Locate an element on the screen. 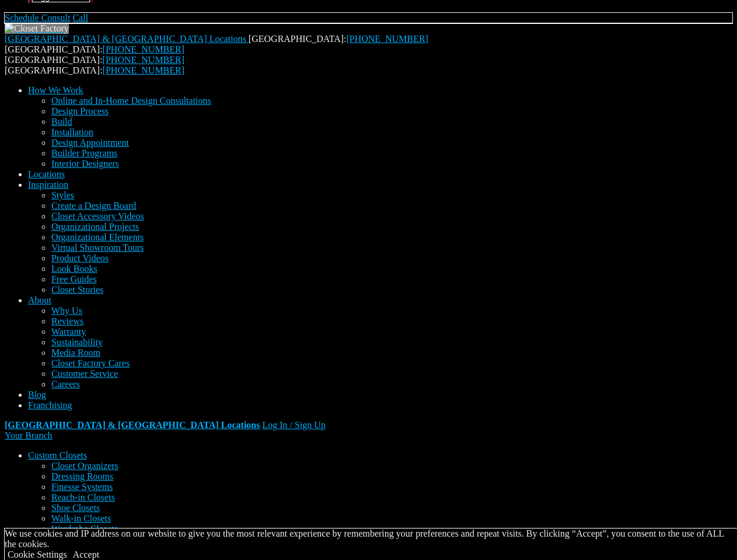  a: Walk-in Closets is located at coordinates (81, 518).